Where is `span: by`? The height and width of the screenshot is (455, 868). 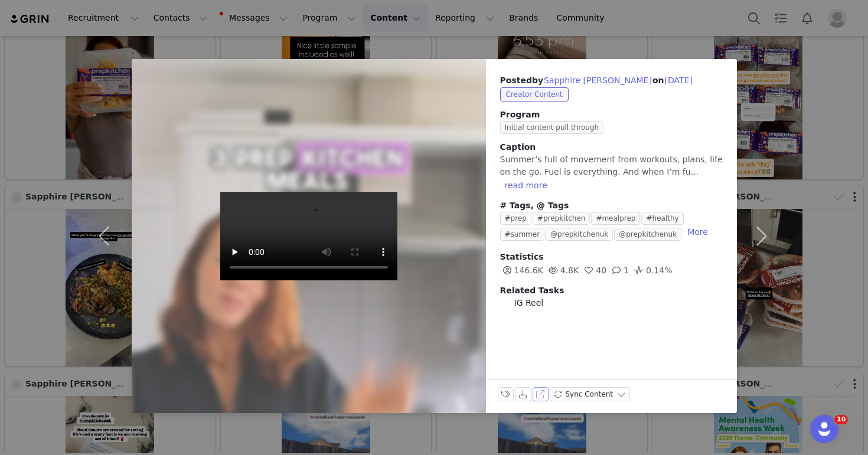
span: by is located at coordinates (592, 80).